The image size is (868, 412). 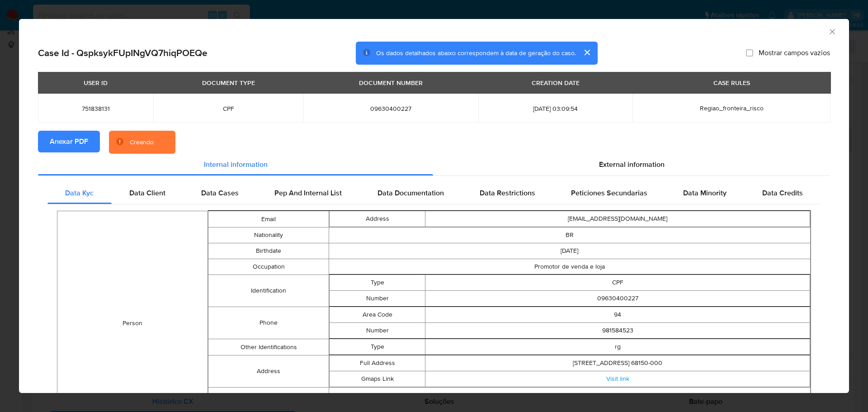 What do you see at coordinates (476, 53) in the screenshot?
I see `span: Os dados detalhados abaixo correspondem à data de geração do caso.` at bounding box center [476, 53].